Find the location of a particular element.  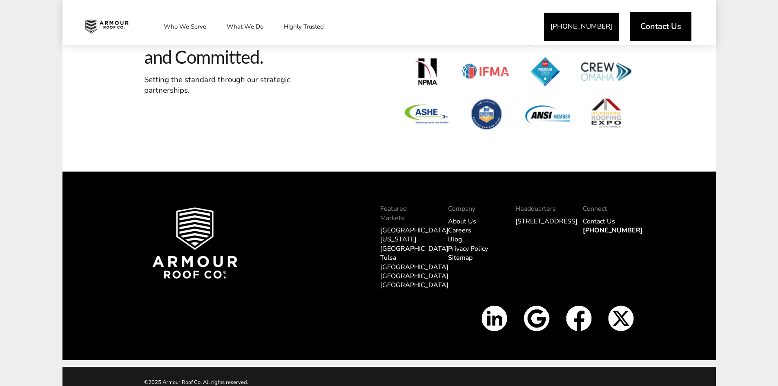

img: Armour Roof Co Footer Logo 2025 is located at coordinates (195, 243).